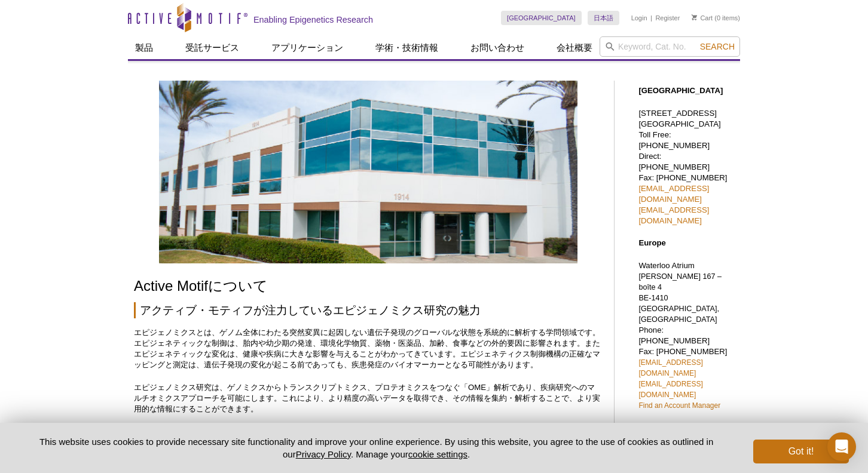  What do you see at coordinates (718, 46) in the screenshot?
I see `button: Search` at bounding box center [718, 46].